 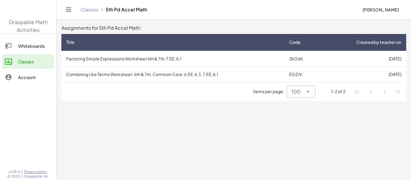 What do you see at coordinates (36, 177) in the screenshot?
I see `span: Graspable, Inc.` at bounding box center [36, 177].